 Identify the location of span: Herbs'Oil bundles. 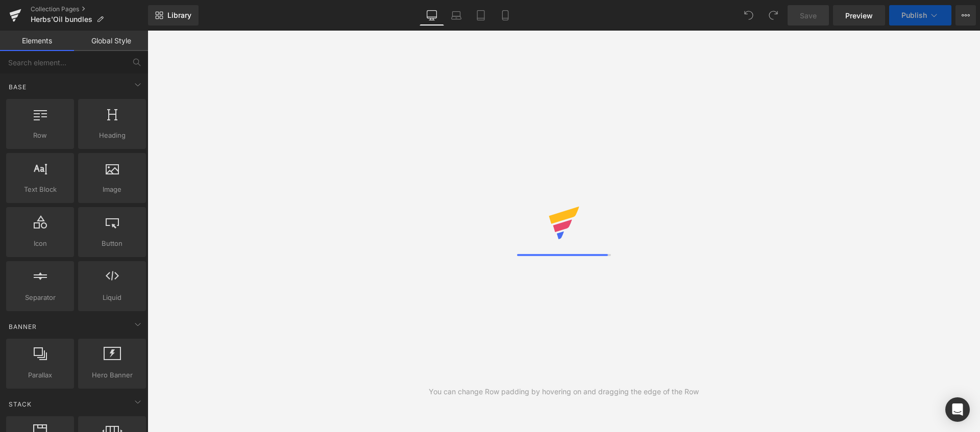
(62, 20).